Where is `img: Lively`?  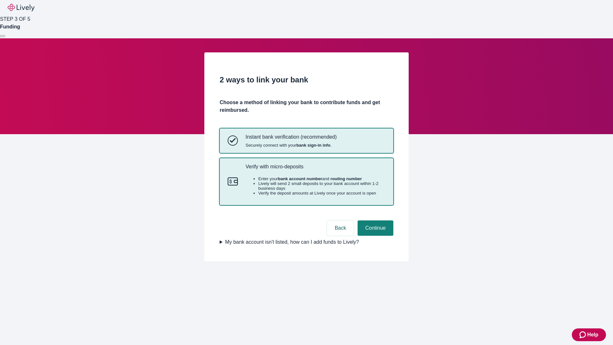 img: Lively is located at coordinates (21, 8).